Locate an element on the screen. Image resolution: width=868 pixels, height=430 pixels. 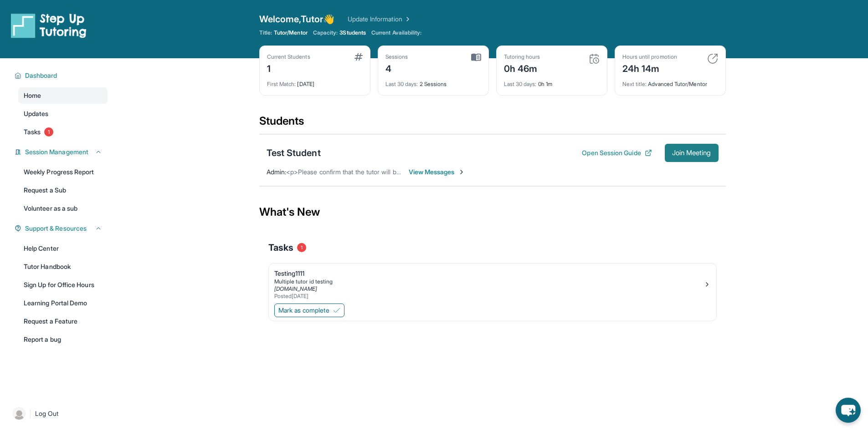
img: Mark as complete is located at coordinates (337, 311).